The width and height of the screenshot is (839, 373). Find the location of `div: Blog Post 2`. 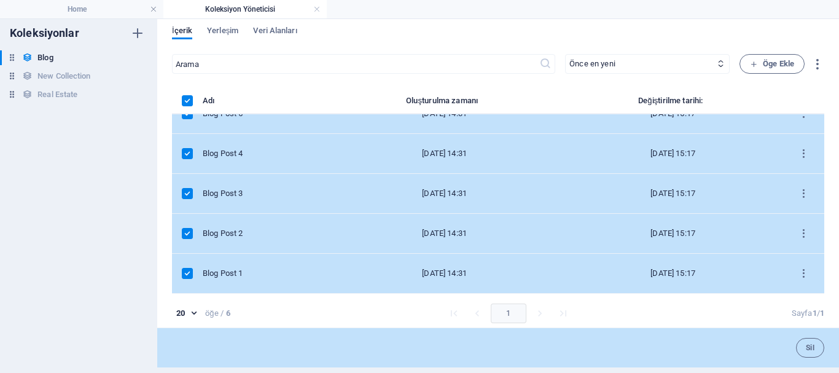

div: Blog Post 2 is located at coordinates (259, 233).